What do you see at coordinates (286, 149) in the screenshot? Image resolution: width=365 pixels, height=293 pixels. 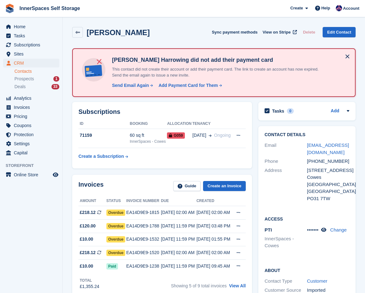 I see `div: Email` at bounding box center [286, 149].